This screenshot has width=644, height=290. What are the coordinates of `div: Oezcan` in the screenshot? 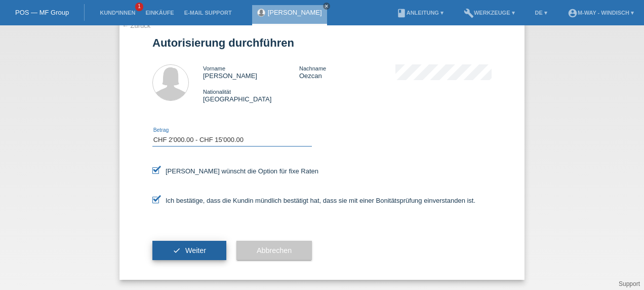 It's located at (347, 72).